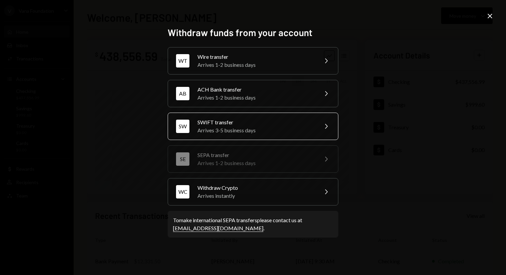 The width and height of the screenshot is (506, 275). Describe the element at coordinates (253, 224) in the screenshot. I see `div: To make international SEPA transfers please contact us at .` at that location.